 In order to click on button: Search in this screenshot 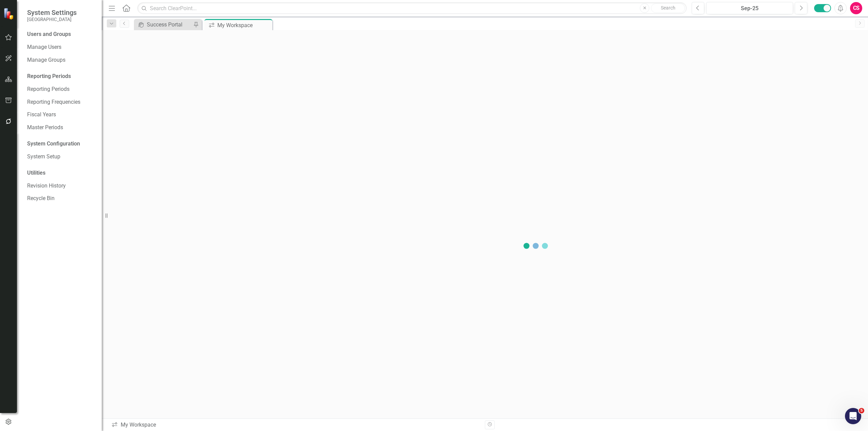, I will do `click(668, 8)`.